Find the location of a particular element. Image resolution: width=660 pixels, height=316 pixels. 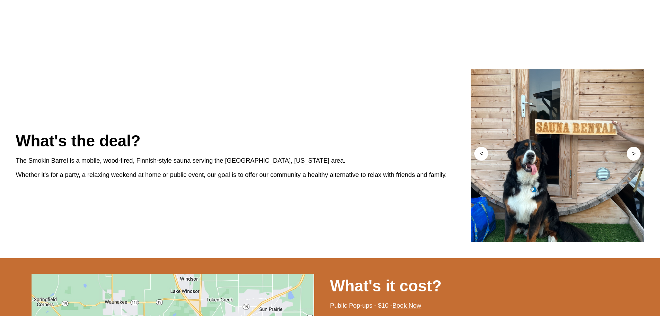

div: Whether it's for a party, a relaxing weekend at home or public event, our goal is to offer our co... is located at coordinates (244, 175).